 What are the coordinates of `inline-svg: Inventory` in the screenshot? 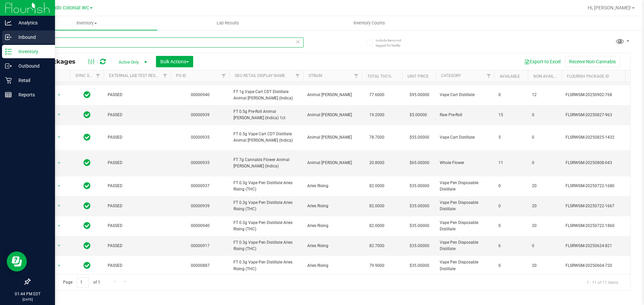 It's located at (8, 52).